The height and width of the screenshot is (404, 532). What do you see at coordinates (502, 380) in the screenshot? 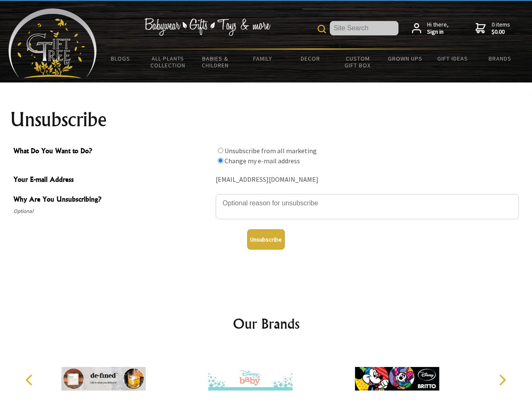
I see `button: Next` at bounding box center [502, 380].